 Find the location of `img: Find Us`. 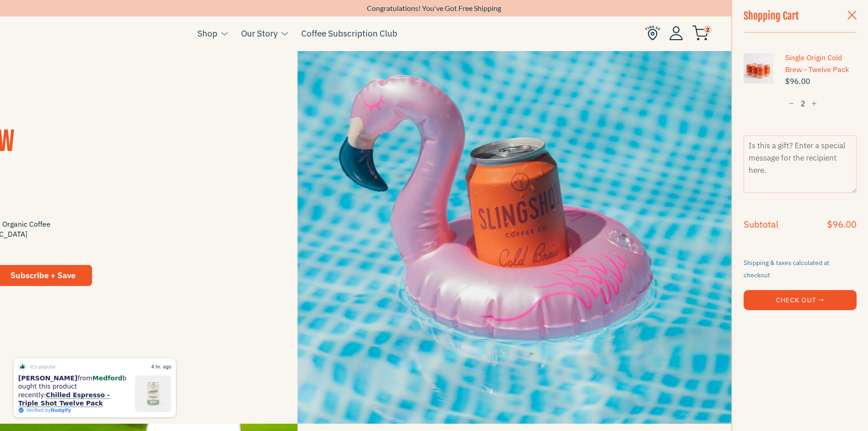

img: Find Us is located at coordinates (653, 33).